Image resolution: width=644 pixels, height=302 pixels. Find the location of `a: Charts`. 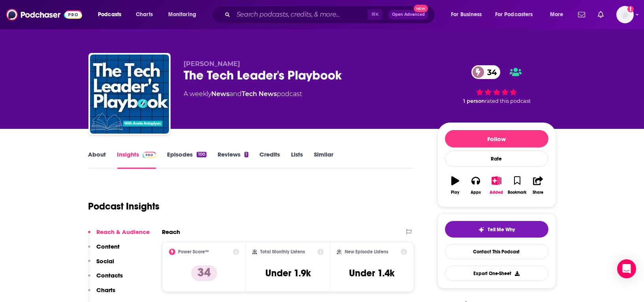

a: Charts is located at coordinates (144, 15).